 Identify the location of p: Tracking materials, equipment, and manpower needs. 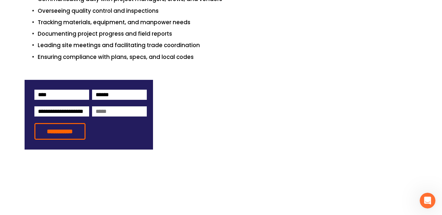
(228, 22).